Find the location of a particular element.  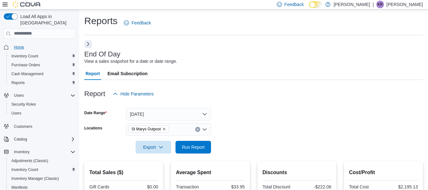

div: $0.00 is located at coordinates (142, 187).